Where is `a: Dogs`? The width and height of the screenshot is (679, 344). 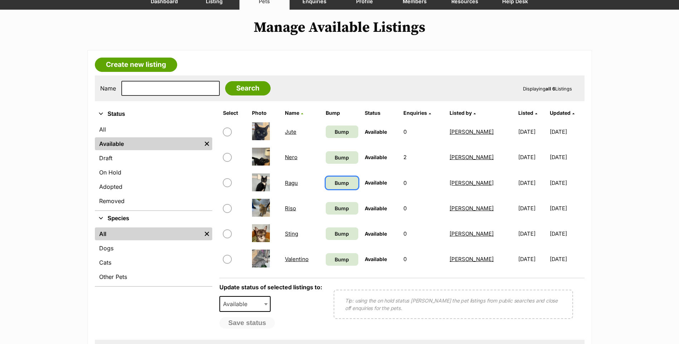
a: Dogs is located at coordinates (154, 248).